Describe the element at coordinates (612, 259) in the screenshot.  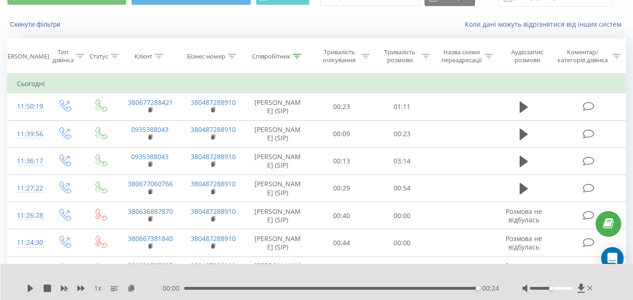
I see `div: Open Intercom Messenger` at that location.